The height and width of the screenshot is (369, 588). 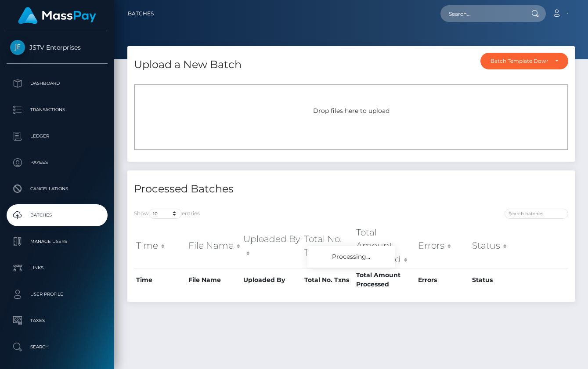 I want to click on img: MassPay Logo, so click(x=57, y=16).